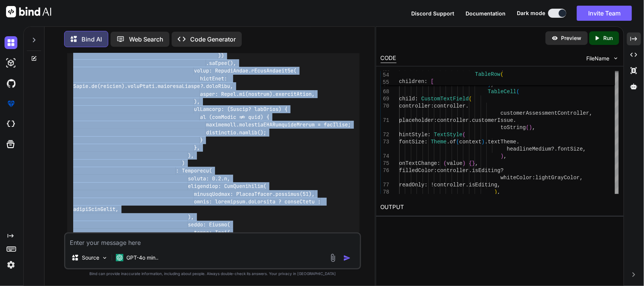  Describe the element at coordinates (92, 39) in the screenshot. I see `p: Bind AI` at that location.